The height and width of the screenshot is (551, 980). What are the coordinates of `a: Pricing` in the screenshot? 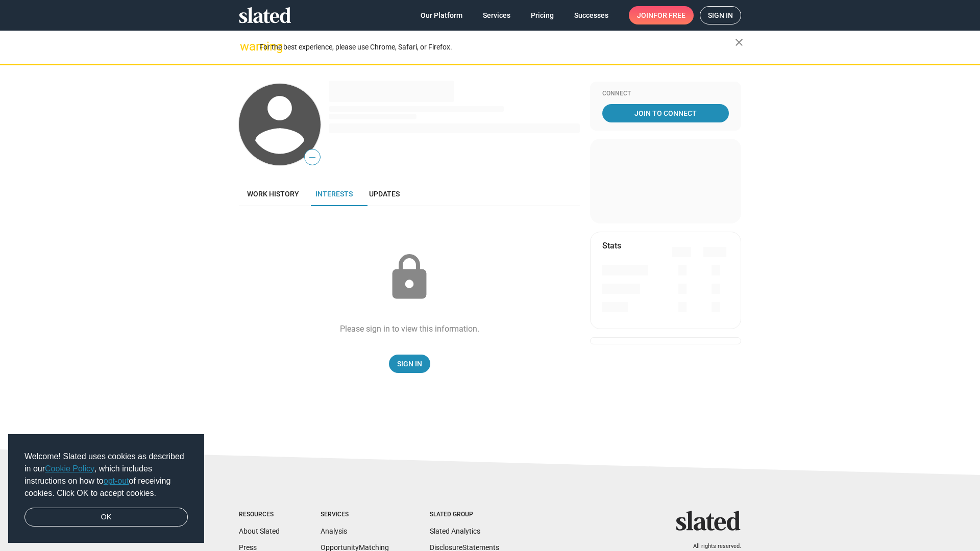 It's located at (542, 15).